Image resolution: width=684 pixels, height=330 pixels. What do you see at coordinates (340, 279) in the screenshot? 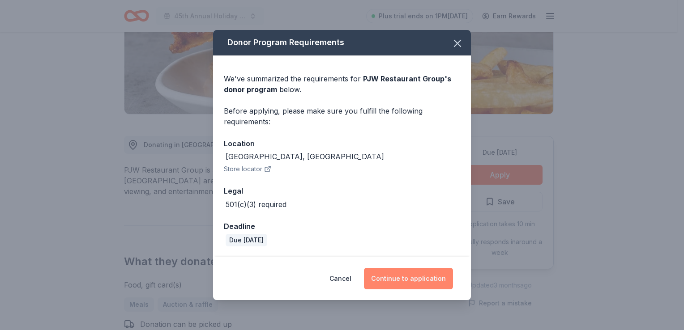
I see `button: Cancel` at bounding box center [340, 279].